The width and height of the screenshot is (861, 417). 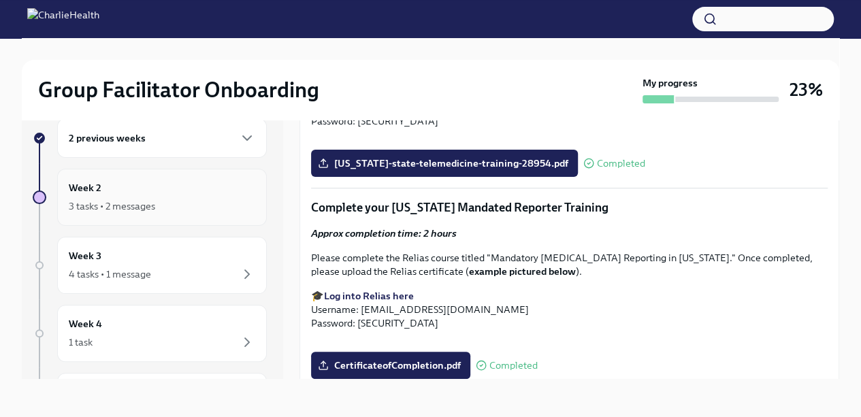 What do you see at coordinates (80, 342) in the screenshot?
I see `div: 1 task` at bounding box center [80, 342].